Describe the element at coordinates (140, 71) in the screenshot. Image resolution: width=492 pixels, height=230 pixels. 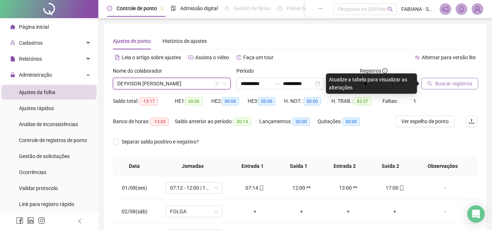
I see `label: Nome do colaborador` at that location.